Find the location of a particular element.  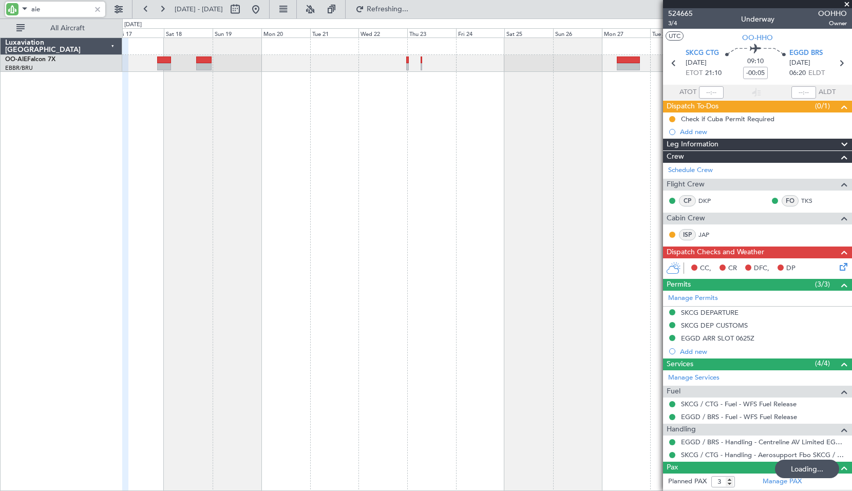

span: DFC, is located at coordinates (762, 269).